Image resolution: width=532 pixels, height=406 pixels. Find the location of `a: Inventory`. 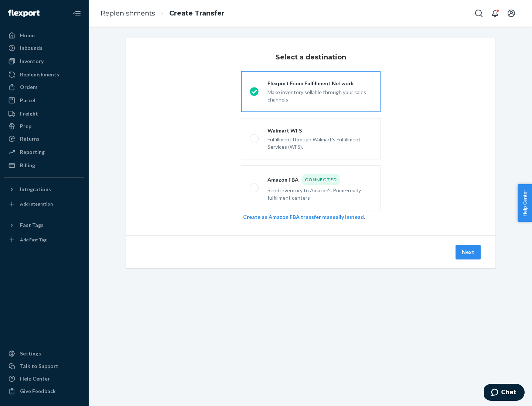

a: Inventory is located at coordinates (44, 61).